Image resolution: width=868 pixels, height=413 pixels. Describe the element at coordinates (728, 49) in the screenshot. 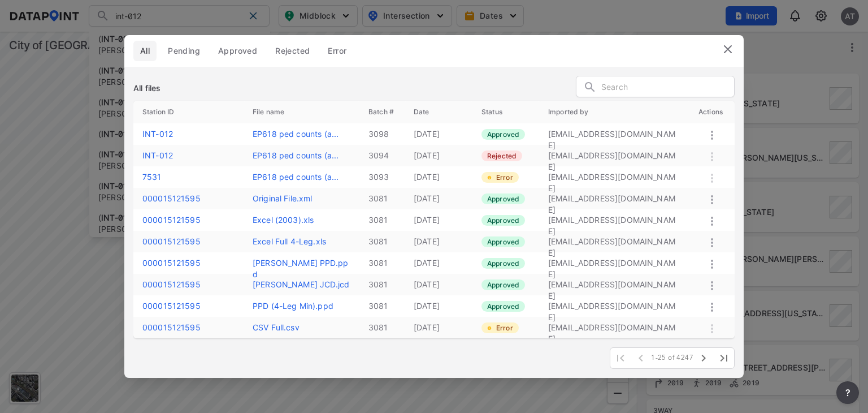

I see `img: close.efbf2170.svg` at that location.